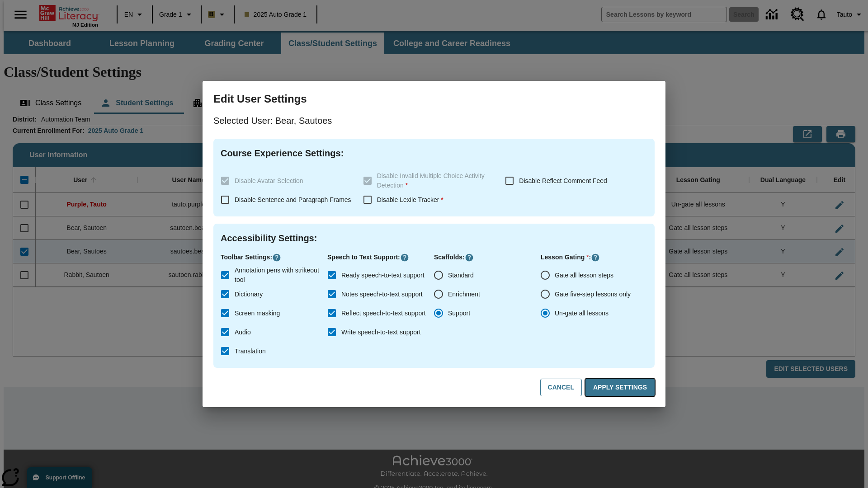 The height and width of the screenshot is (488, 868). What do you see at coordinates (488, 257) in the screenshot?
I see `p: Scaffolds :` at bounding box center [488, 257].